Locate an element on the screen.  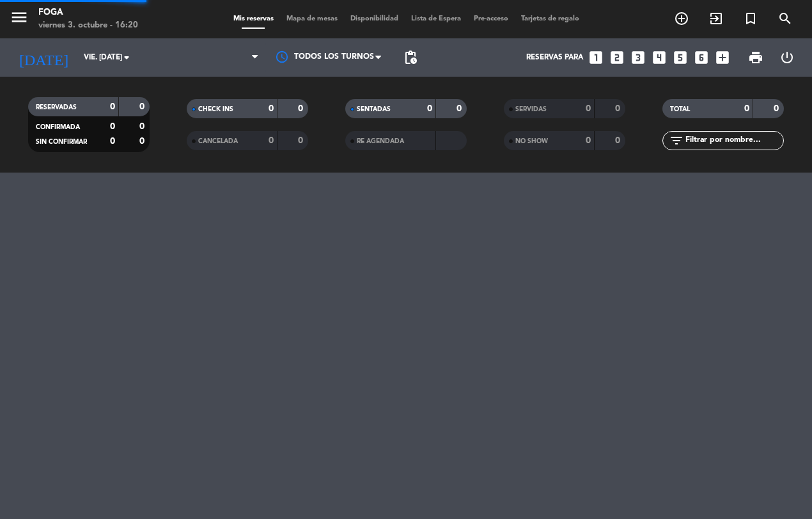
i: exit_to_app is located at coordinates (716, 18).